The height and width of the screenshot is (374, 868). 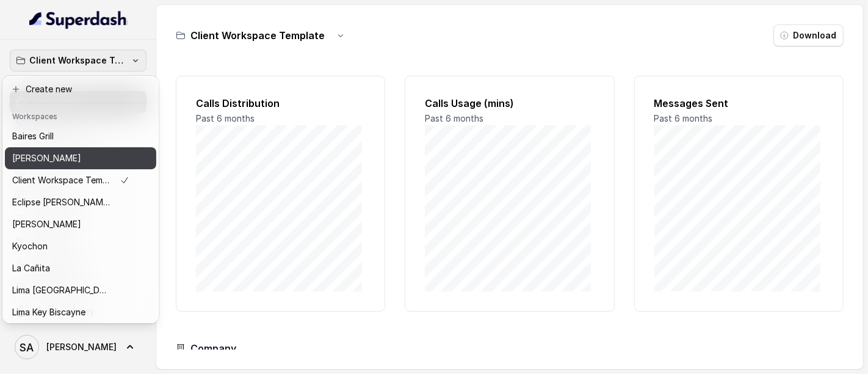 What do you see at coordinates (81, 116) in the screenshot?
I see `header: Workspaces` at bounding box center [81, 116].